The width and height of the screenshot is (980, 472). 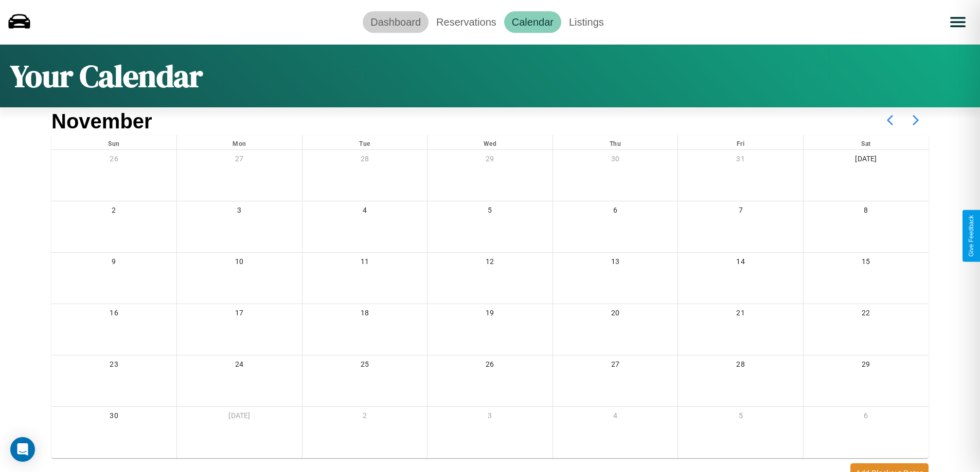 What do you see at coordinates (490, 263) in the screenshot?
I see `div: 12` at bounding box center [490, 263].